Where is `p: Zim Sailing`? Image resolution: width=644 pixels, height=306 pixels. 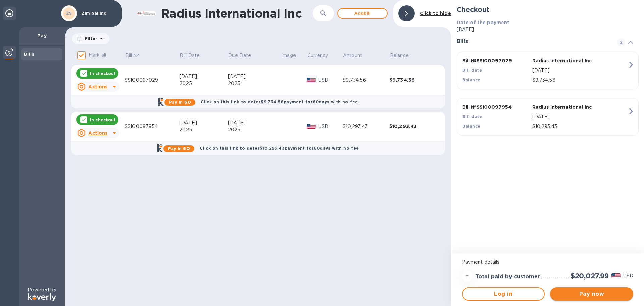
p: Zim Sailing is located at coordinates (98, 14).